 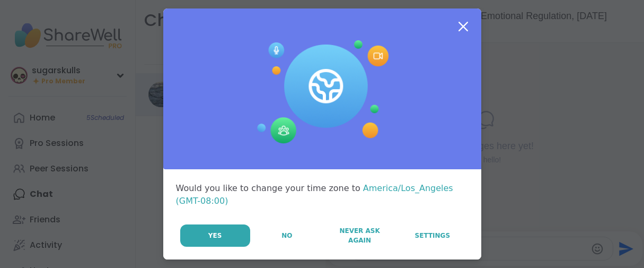 I want to click on span: America/Los_Angeles (GMT-08:00), so click(x=314, y=194).